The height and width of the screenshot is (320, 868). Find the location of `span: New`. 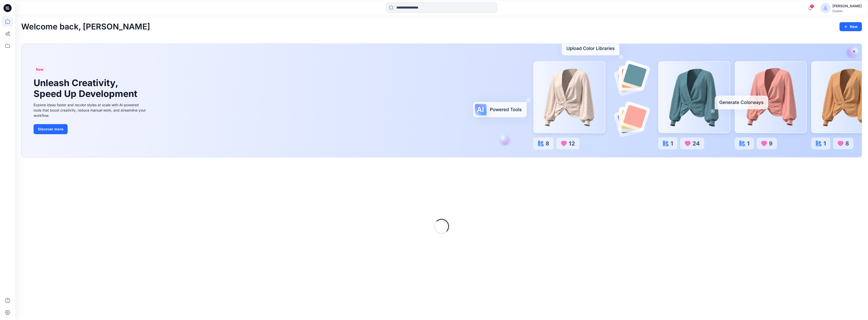

span: New is located at coordinates (40, 69).